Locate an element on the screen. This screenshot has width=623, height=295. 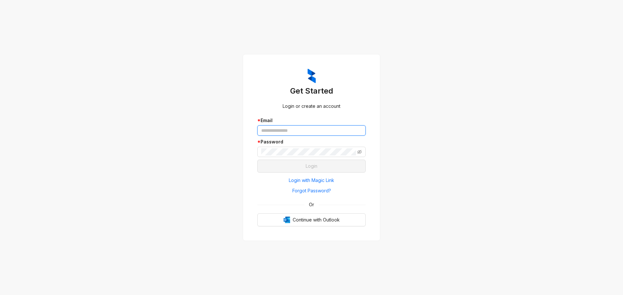
span: Continue with Outlook is located at coordinates (316, 220).